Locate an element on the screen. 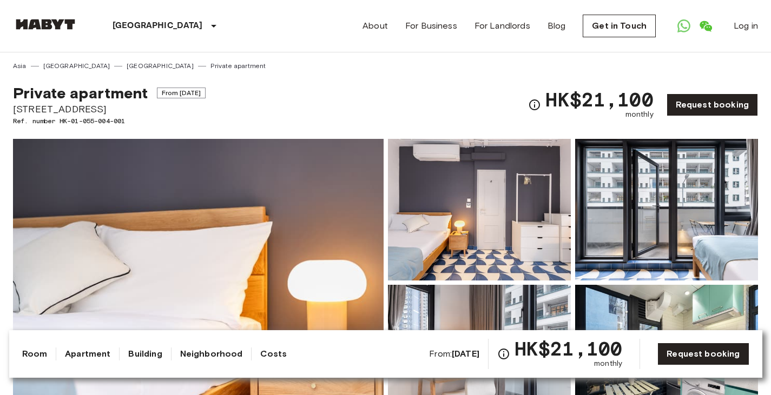  a: Blog is located at coordinates (557, 26).